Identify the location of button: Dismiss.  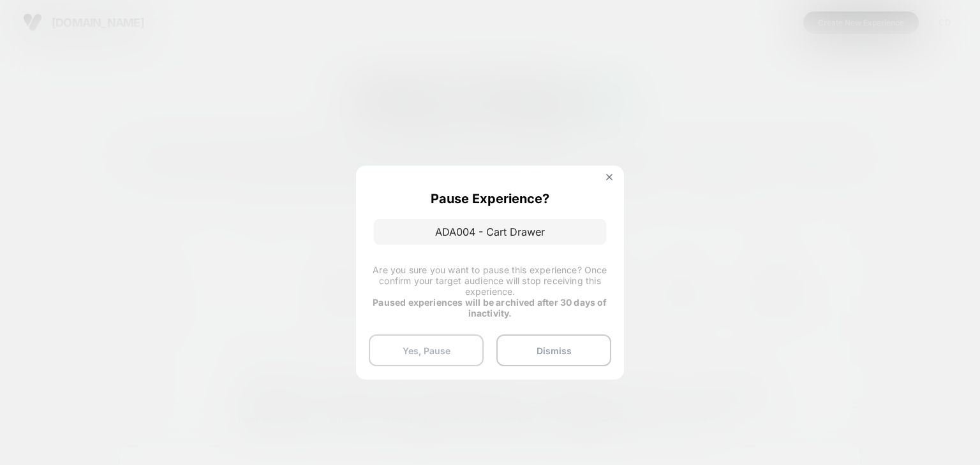
(554, 350).